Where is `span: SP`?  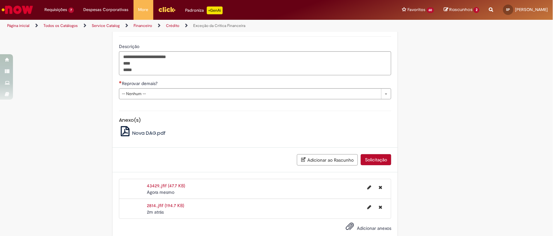 span: SP is located at coordinates (508, 9).